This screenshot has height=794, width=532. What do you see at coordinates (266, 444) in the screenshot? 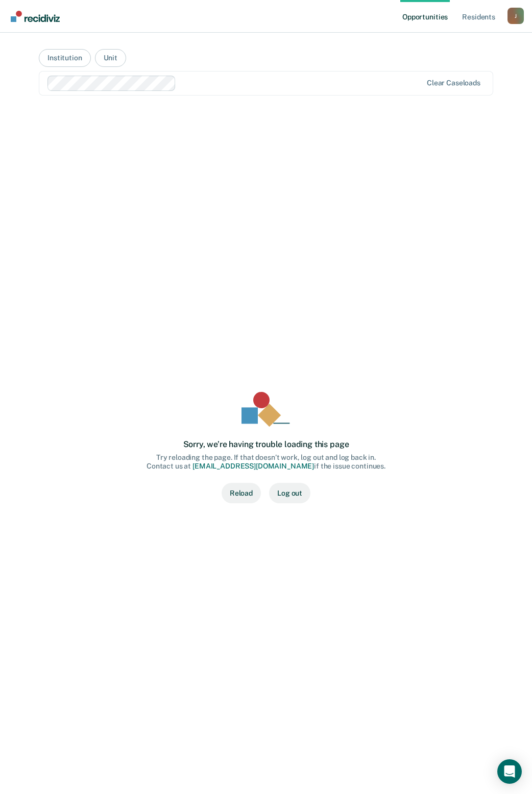
I see `div: Sorry, we’re having trouble loading this page` at bounding box center [266, 444].